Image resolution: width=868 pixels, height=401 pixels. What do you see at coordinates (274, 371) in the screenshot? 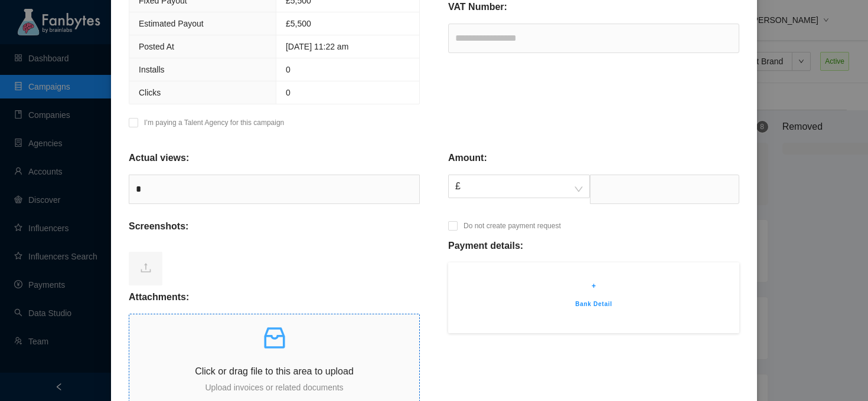
I see `p: Click or drag file to this area to upload` at bounding box center [274, 371].